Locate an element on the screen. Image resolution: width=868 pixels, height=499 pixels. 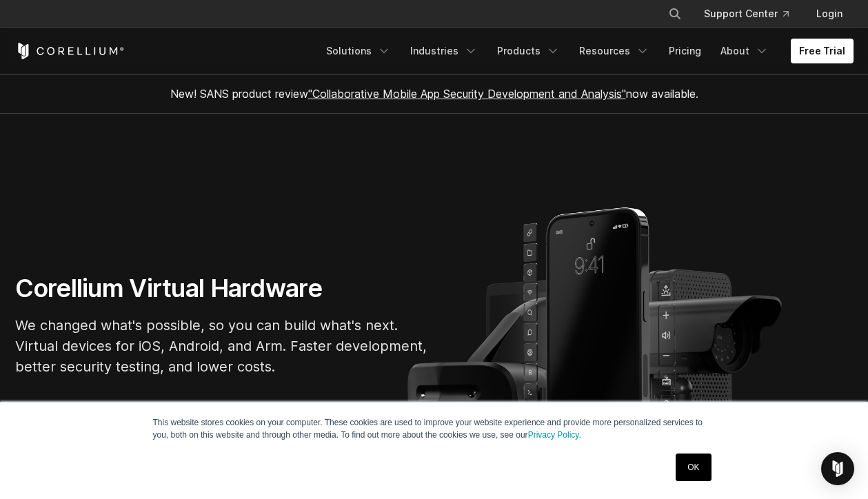
a: Privacy Policy. is located at coordinates (555, 435).